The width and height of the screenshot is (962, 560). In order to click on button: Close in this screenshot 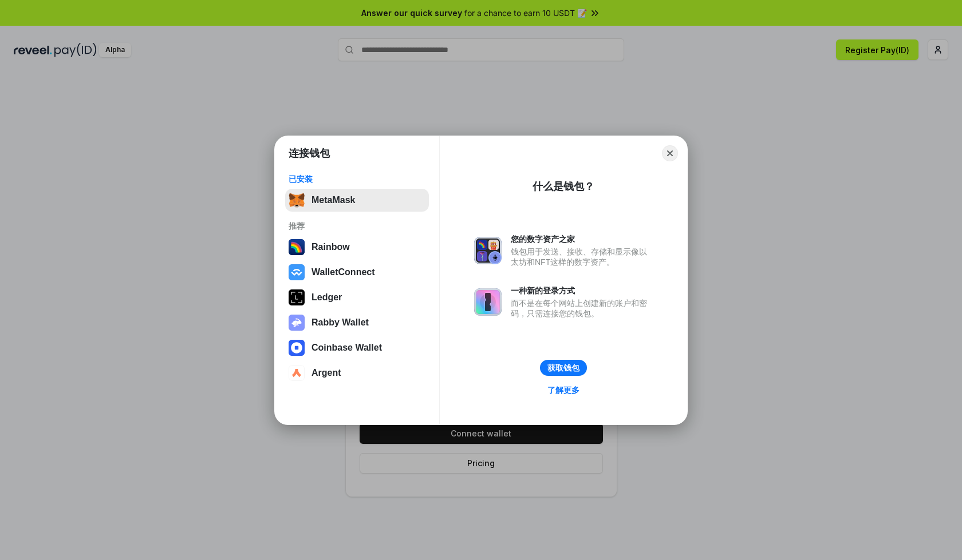, I will do `click(670, 153)`.